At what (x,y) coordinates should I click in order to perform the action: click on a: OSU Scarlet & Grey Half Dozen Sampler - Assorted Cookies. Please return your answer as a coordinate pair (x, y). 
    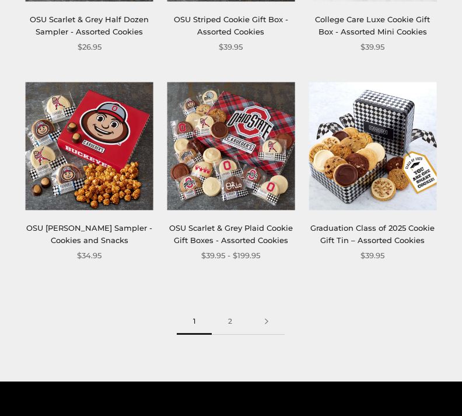
    Looking at the image, I should click on (89, 25).